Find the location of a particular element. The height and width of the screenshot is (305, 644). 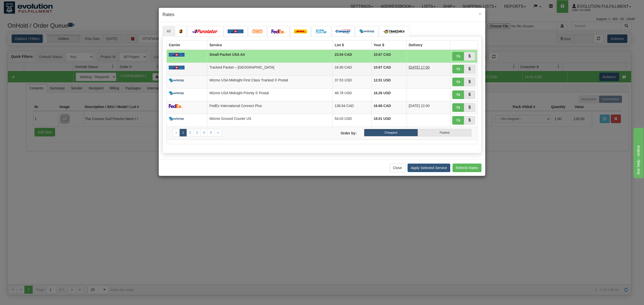

h4: Rates is located at coordinates (322, 15).